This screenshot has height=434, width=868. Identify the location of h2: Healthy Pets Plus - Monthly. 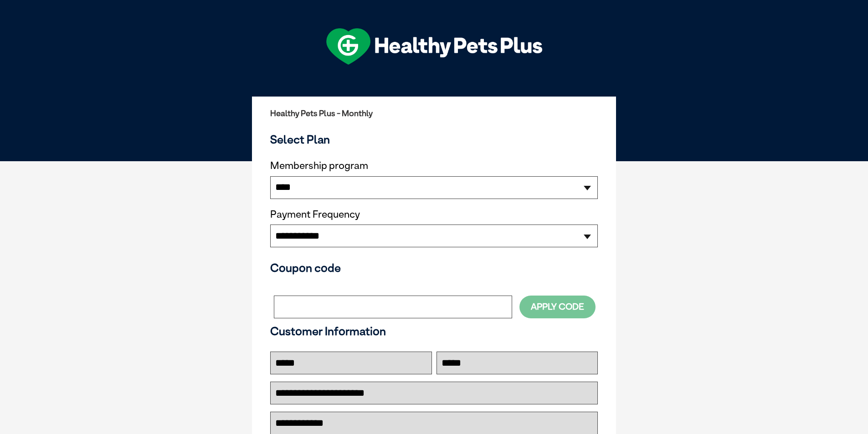
(434, 113).